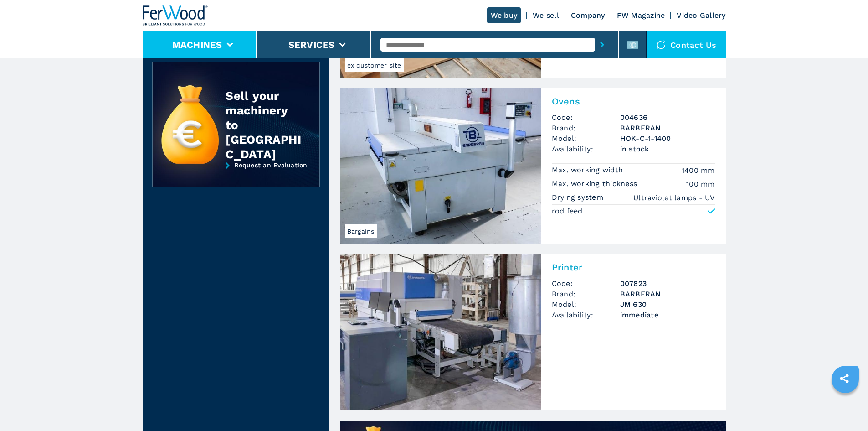 This screenshot has height=431, width=868. I want to click on a: Request an Evaluation, so click(236, 178).